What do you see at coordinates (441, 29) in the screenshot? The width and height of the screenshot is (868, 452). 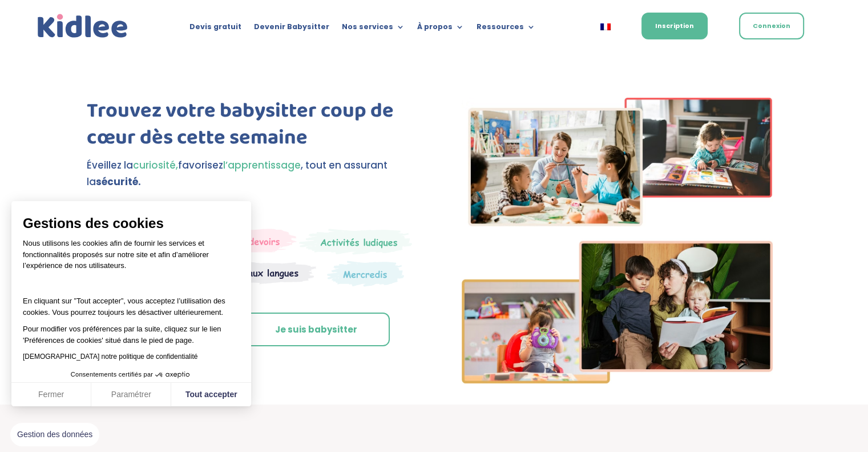 I see `a: À propos` at bounding box center [441, 29].